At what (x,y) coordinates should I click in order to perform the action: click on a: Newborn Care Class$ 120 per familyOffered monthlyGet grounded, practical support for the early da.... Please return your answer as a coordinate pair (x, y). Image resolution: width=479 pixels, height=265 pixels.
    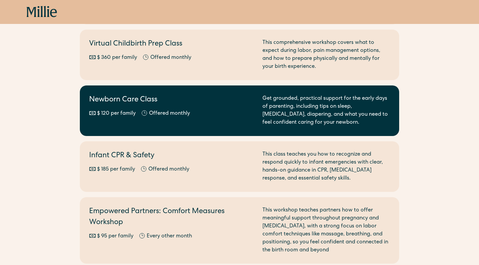
    Looking at the image, I should click on (239, 111).